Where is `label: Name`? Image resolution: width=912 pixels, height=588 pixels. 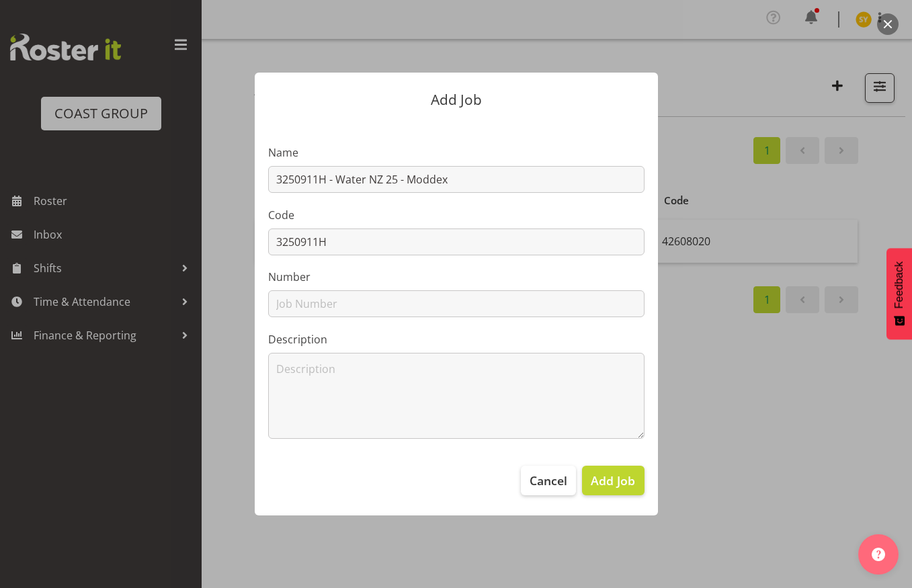
label: Name is located at coordinates (456, 153).